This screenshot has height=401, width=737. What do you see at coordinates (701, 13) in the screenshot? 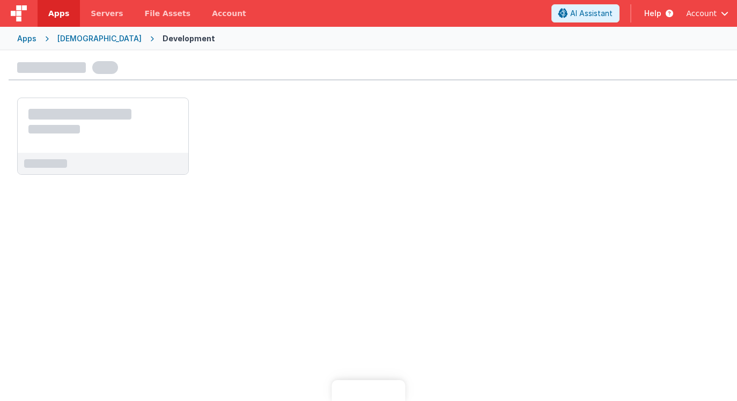
I see `span: Account` at bounding box center [701, 13].